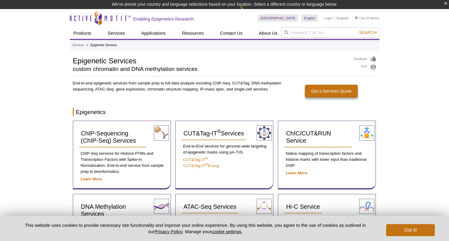  Describe the element at coordinates (331, 91) in the screenshot. I see `a: Get a Services Quote` at that location.